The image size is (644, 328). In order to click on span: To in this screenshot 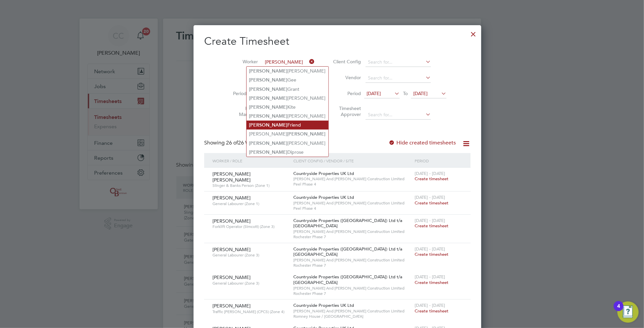, I will do `click(405, 93)`.